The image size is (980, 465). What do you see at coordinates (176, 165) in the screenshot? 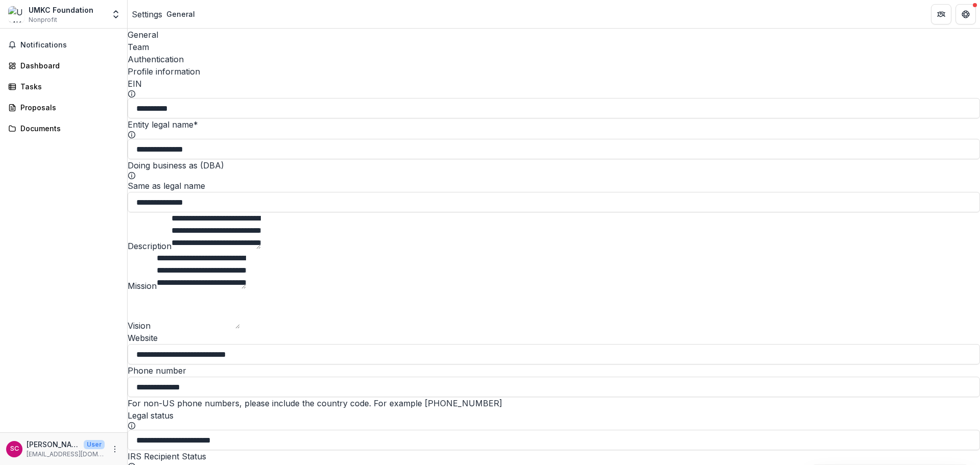
I see `label: Doing business as (DBA)` at bounding box center [176, 165].